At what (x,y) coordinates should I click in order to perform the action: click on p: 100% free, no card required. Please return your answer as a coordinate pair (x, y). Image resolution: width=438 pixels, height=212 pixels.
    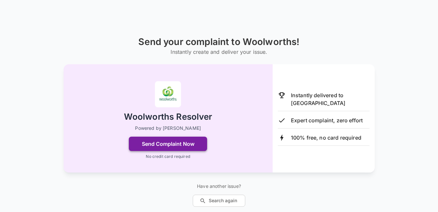
    Looking at the image, I should click on (326, 138).